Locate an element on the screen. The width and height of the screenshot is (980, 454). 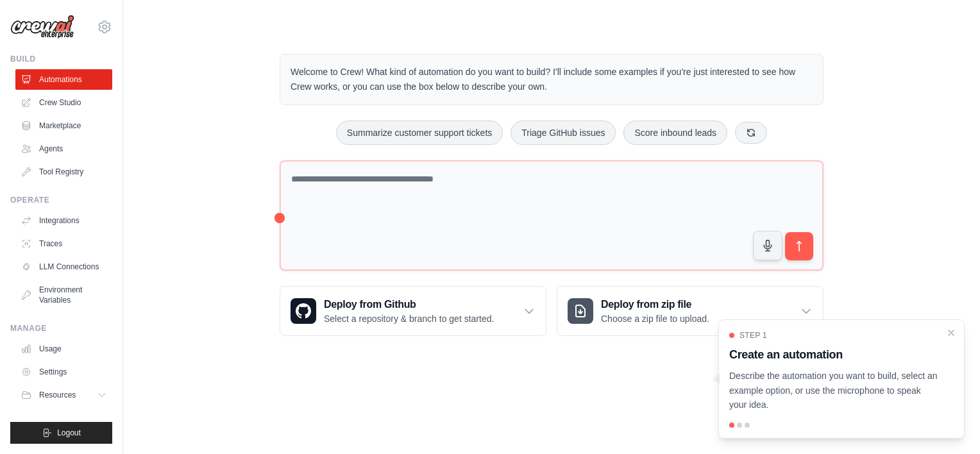
h3: Deploy from zip file is located at coordinates (655, 305).